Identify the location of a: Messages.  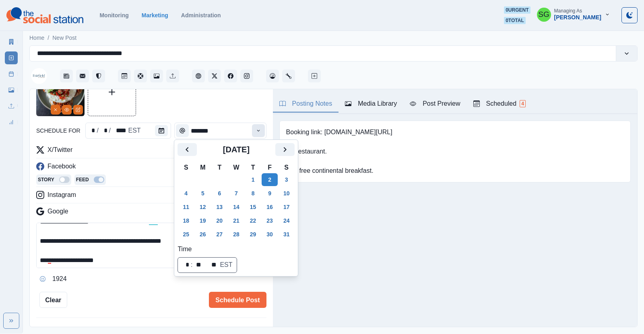
(82, 76).